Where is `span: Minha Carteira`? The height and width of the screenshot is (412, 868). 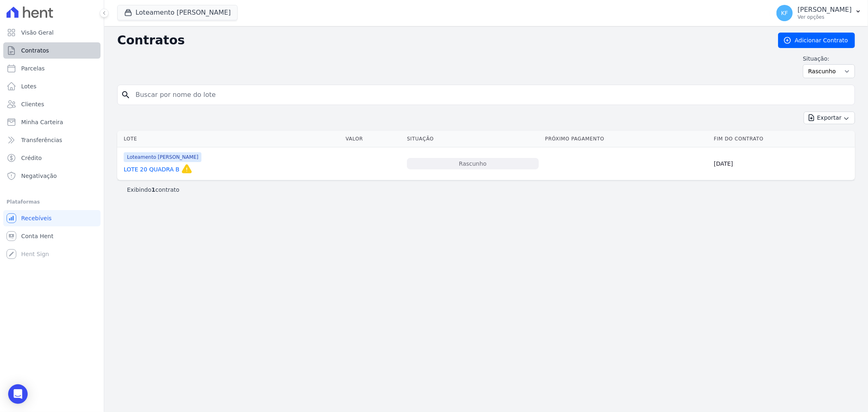
span: Minha Carteira is located at coordinates (42, 122).